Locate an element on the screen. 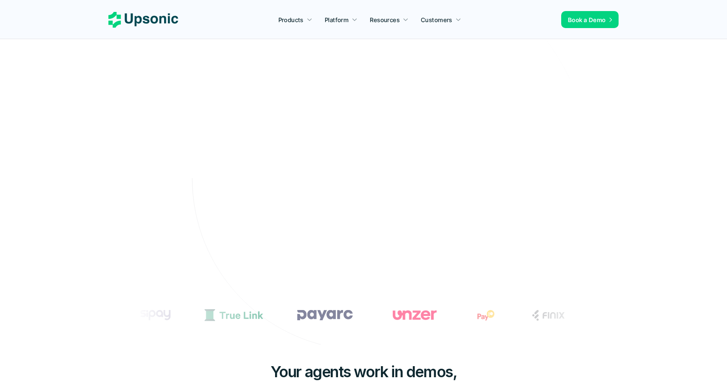 Image resolution: width=727 pixels, height=387 pixels. p: Products is located at coordinates (291, 20).